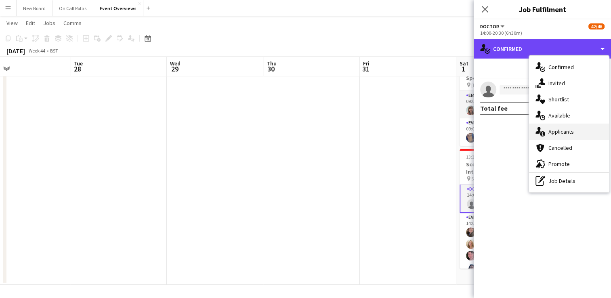 The image size is (611, 298). Describe the element at coordinates (365, 69) in the screenshot. I see `span: 31` at that location.